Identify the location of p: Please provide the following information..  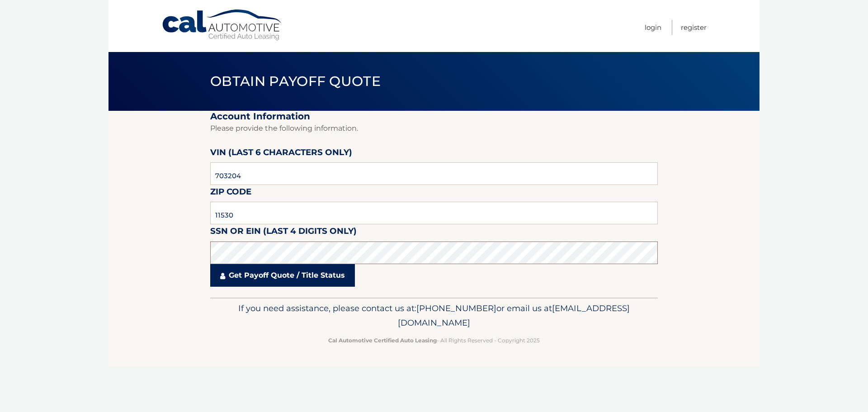
(434, 129).